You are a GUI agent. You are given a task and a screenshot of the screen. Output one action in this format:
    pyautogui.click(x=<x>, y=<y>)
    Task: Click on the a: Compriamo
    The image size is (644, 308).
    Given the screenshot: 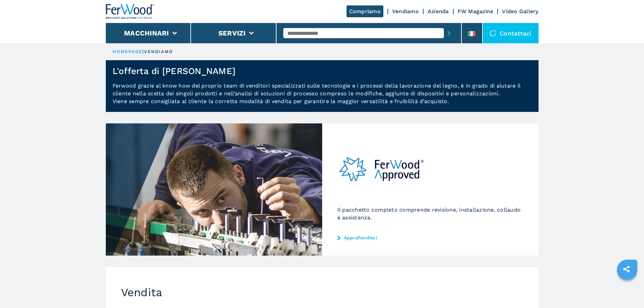 What is the action you would take?
    pyautogui.click(x=365, y=11)
    